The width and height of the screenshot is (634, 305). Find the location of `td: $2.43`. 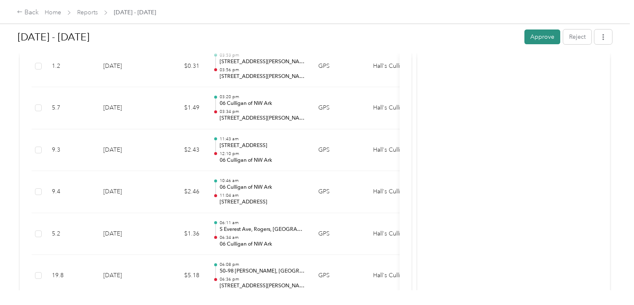

td: $2.43 is located at coordinates (181, 150).